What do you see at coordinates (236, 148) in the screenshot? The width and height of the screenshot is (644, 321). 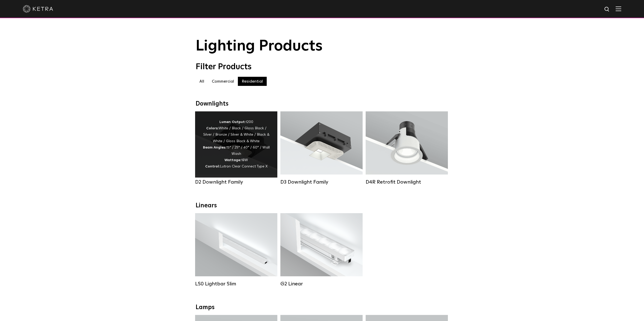 I see `a: D2 Downlight Family Lumen Output:1200Colors:White / Black / Gloss Black / Silver / Bronze / Silve...` at bounding box center [236, 148].